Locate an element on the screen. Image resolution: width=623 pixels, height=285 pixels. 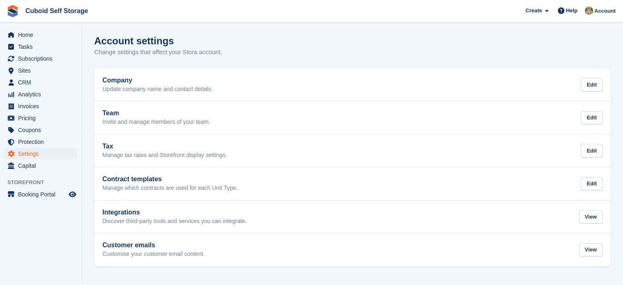
span: Settings is located at coordinates (43, 154).